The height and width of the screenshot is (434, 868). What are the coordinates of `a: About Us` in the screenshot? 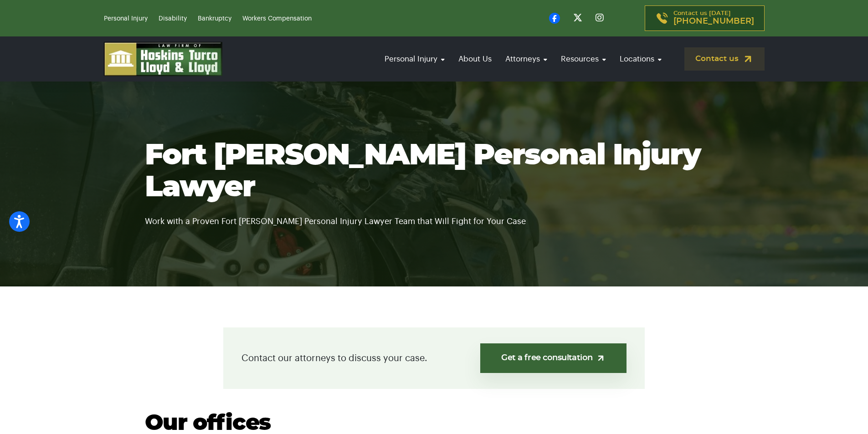 It's located at (475, 59).